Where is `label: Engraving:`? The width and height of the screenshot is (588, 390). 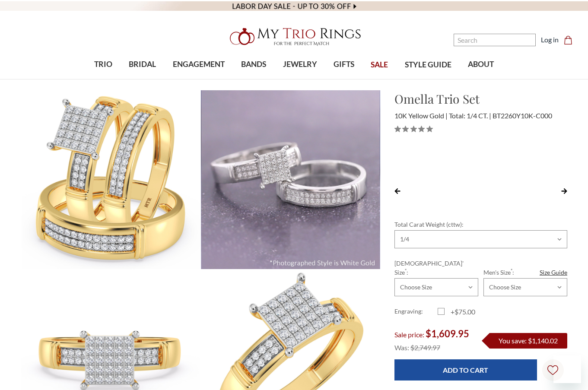
label: Engraving: is located at coordinates (416, 312).